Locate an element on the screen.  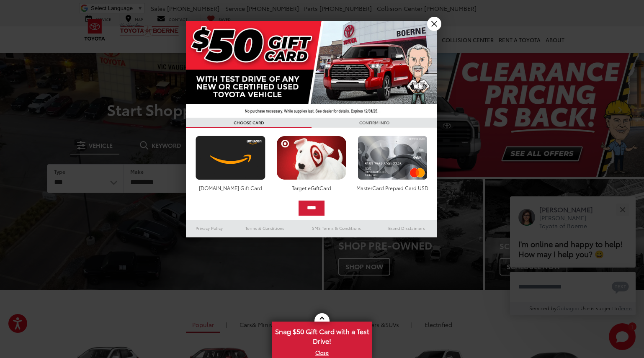
a: Brand Disclaimers is located at coordinates (406, 228).